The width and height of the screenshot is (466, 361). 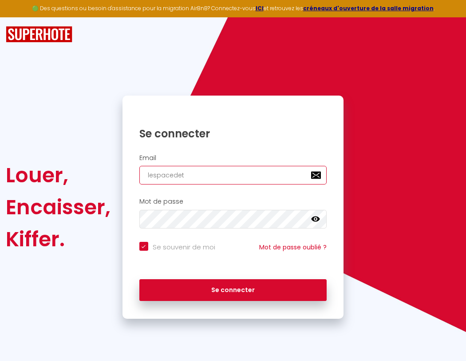 I want to click on button: Ouvrir le widget de chat LiveChat, so click(x=20, y=17).